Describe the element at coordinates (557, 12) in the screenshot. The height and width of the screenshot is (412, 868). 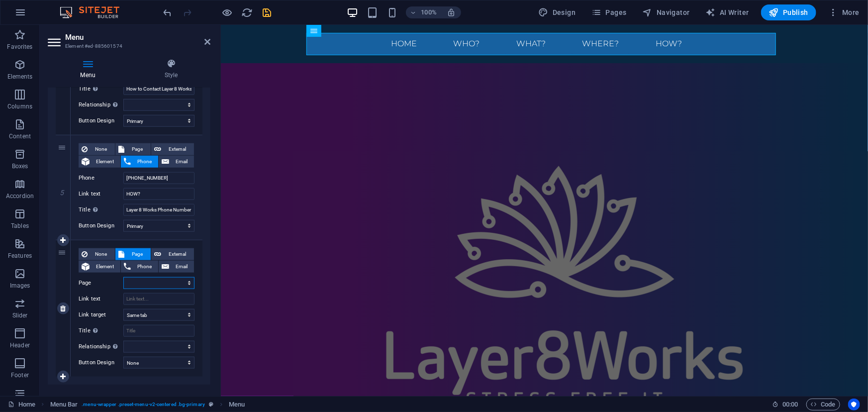
I see `span: Design` at that location.